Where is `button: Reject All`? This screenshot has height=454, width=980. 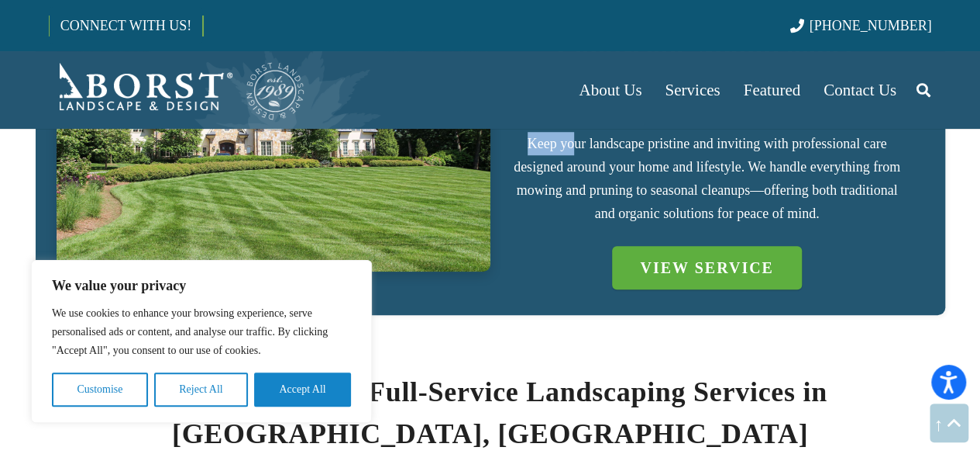
button: Reject All is located at coordinates (201, 389).